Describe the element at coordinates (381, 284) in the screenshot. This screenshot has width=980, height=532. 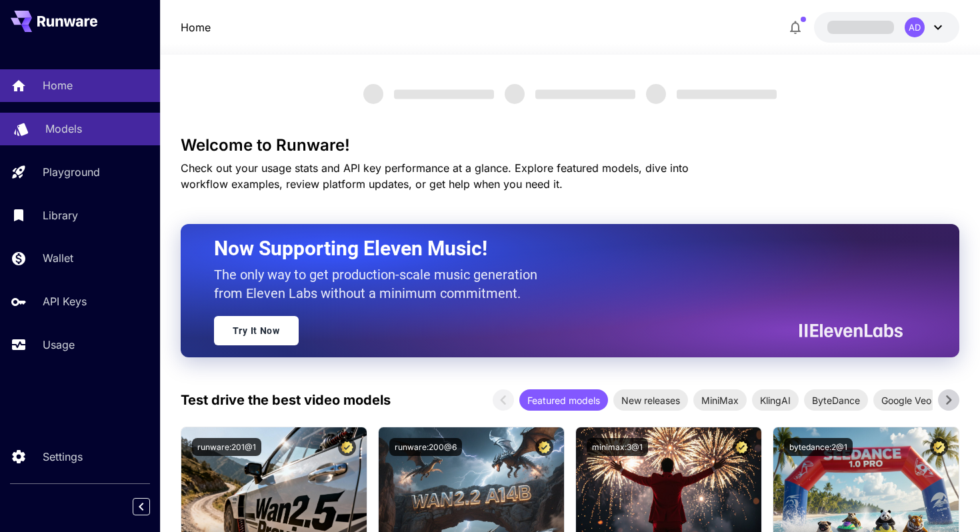
I see `p: The only way to get production-scale music generation from Eleven Labs without a minimum commitment.` at that location.